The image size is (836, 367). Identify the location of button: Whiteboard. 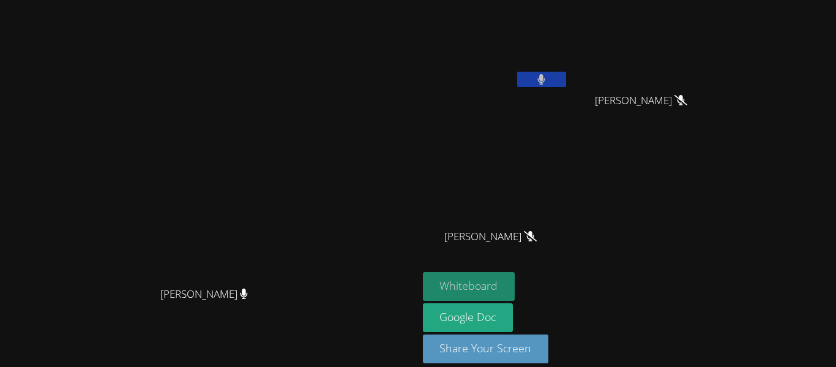
(469, 286).